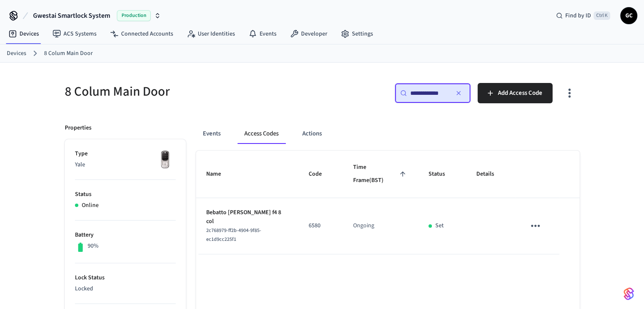 Image resolution: width=644 pixels, height=309 pixels. I want to click on span: Time Frame(BST), so click(381, 174).